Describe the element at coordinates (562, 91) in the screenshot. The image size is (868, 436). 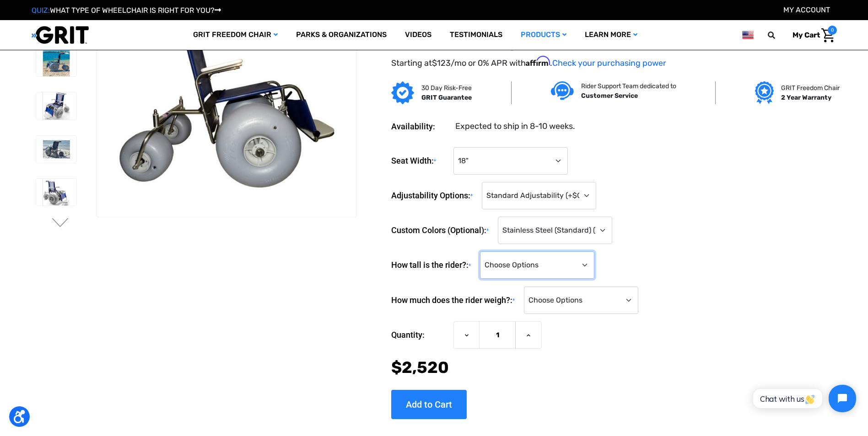
I see `img: Customer service` at that location.